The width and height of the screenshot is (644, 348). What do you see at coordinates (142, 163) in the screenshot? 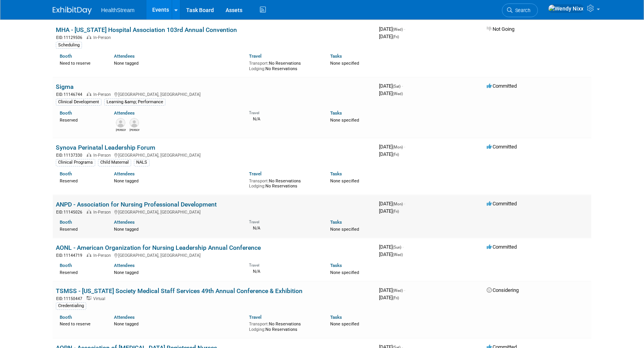
I see `div: NALS` at bounding box center [142, 163].